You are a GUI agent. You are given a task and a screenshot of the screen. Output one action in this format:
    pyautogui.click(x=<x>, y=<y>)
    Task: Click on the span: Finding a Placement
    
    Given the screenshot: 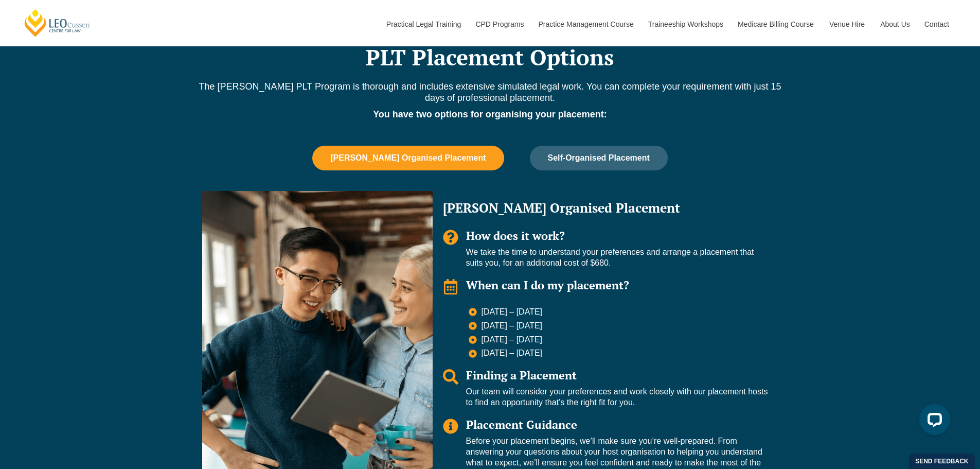 What is the action you would take?
    pyautogui.click(x=521, y=375)
    